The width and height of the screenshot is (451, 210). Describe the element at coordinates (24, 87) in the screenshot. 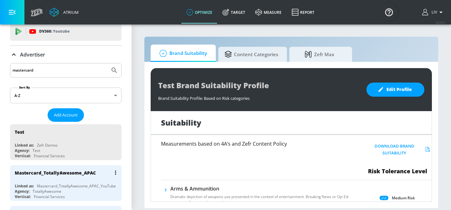

I see `label: Sort By` at that location.